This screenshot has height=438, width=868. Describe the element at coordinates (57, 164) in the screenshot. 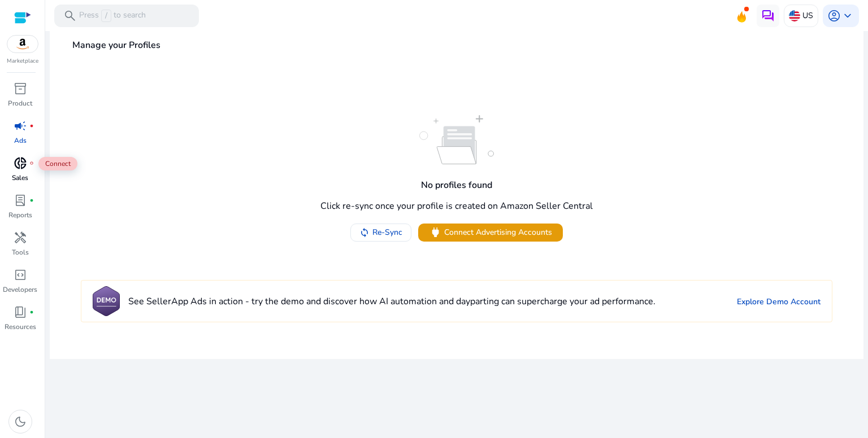

I see `span: Connect` at that location.